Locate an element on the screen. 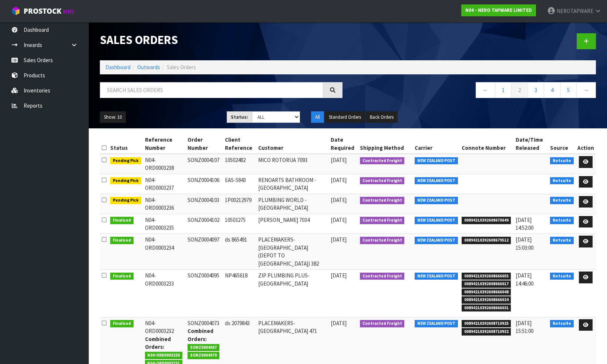 This screenshot has width=607, height=364. td: 1P00212979 is located at coordinates (240, 204).